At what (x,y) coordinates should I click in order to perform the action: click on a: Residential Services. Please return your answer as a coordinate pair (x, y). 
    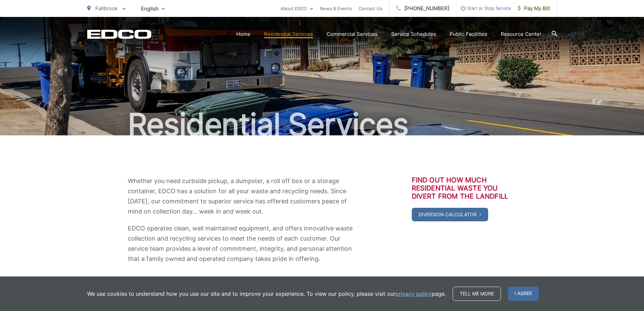
    Looking at the image, I should click on (289, 34).